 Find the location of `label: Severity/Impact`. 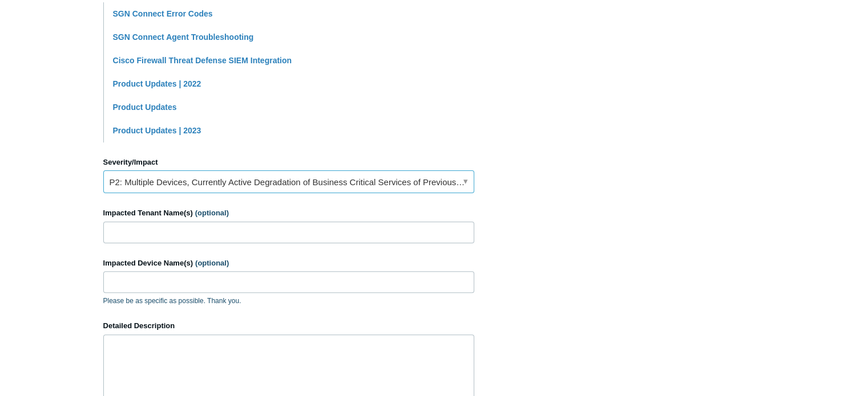

label: Severity/Impact is located at coordinates (288, 162).